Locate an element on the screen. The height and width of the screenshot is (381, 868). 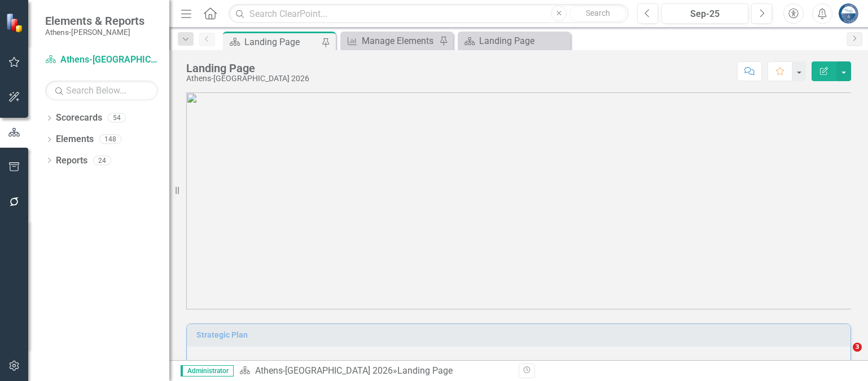
input: Search ClearPoint... is located at coordinates (428, 14).